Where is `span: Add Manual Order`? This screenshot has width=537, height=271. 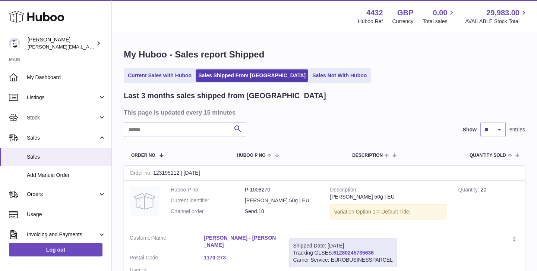 span: Add Manual Order is located at coordinates (66, 175).